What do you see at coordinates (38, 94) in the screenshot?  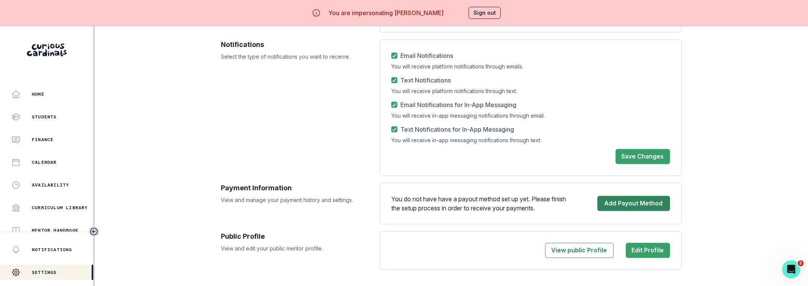 I see `p: Home` at bounding box center [38, 94].